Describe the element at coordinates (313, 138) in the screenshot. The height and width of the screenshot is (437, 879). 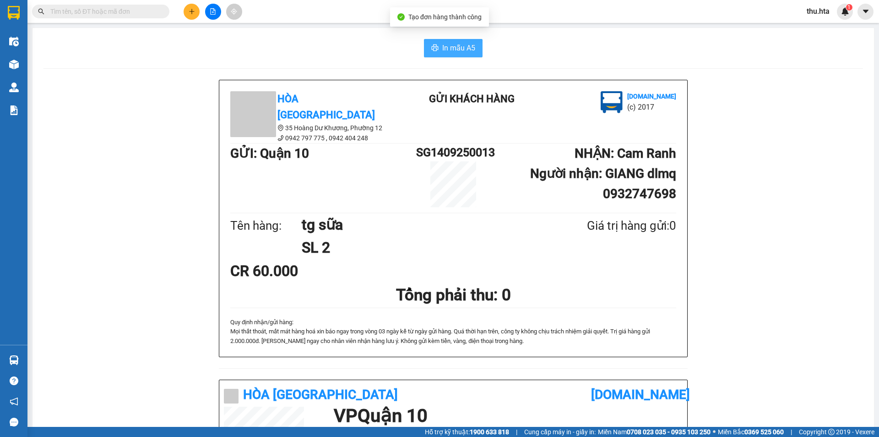
I see `li: 0942 797 775 , 0942 404 248` at that location.